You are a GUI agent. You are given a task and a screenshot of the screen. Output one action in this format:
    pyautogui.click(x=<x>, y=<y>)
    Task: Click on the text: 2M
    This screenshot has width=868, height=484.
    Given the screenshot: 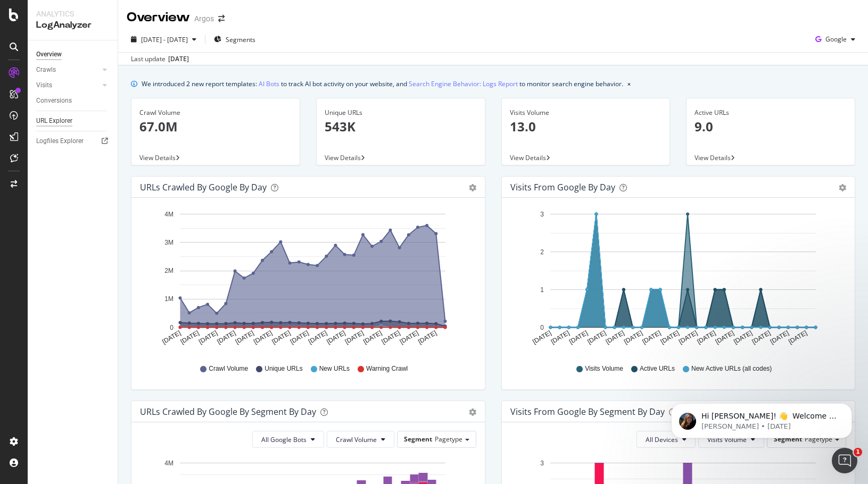 What is the action you would take?
    pyautogui.click(x=169, y=271)
    